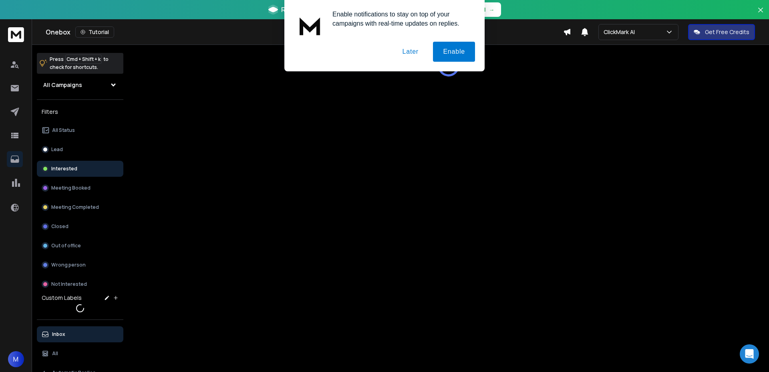  I want to click on p: Interested, so click(64, 169).